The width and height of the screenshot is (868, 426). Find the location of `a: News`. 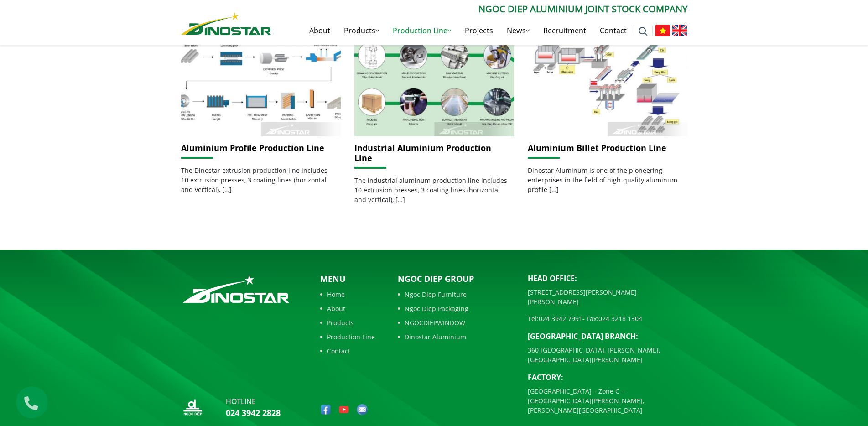

a: News is located at coordinates (518, 31).